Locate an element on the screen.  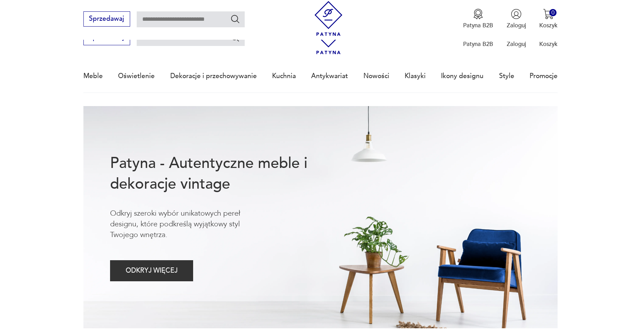
img: Patyna - sklep z meblami i dekoracjami vintage is located at coordinates (328, 18).